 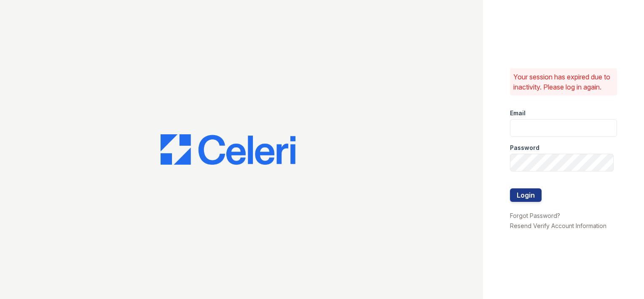 I want to click on a: Resend Verify Account Information, so click(x=558, y=225).